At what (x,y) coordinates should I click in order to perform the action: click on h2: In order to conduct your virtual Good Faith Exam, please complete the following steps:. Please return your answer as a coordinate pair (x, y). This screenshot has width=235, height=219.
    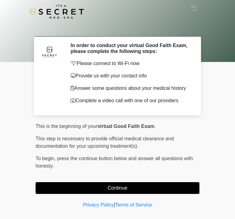
    Looking at the image, I should click on (130, 48).